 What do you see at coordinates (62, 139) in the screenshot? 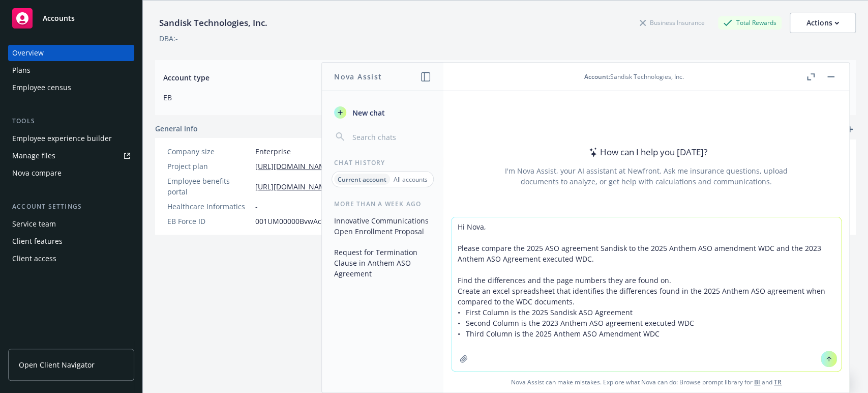
I see `div: Employee experience builder` at bounding box center [62, 139].